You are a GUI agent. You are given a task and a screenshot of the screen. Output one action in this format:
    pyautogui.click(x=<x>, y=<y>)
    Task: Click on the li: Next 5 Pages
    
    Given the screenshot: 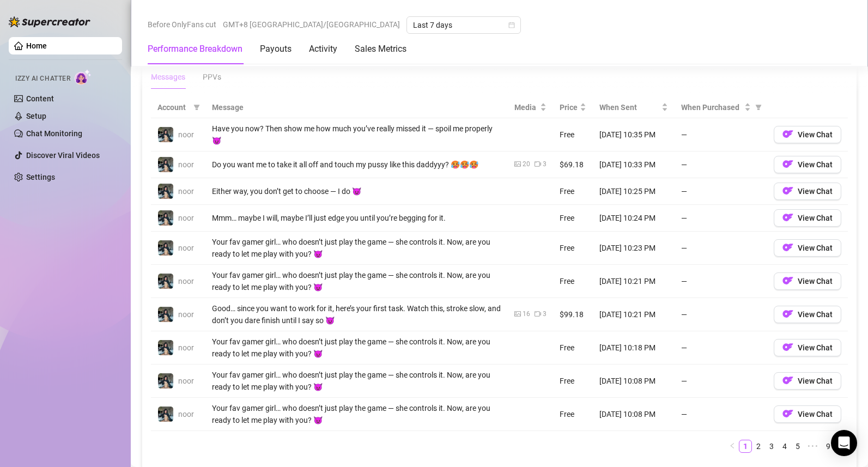 What is the action you would take?
    pyautogui.click(x=813, y=446)
    